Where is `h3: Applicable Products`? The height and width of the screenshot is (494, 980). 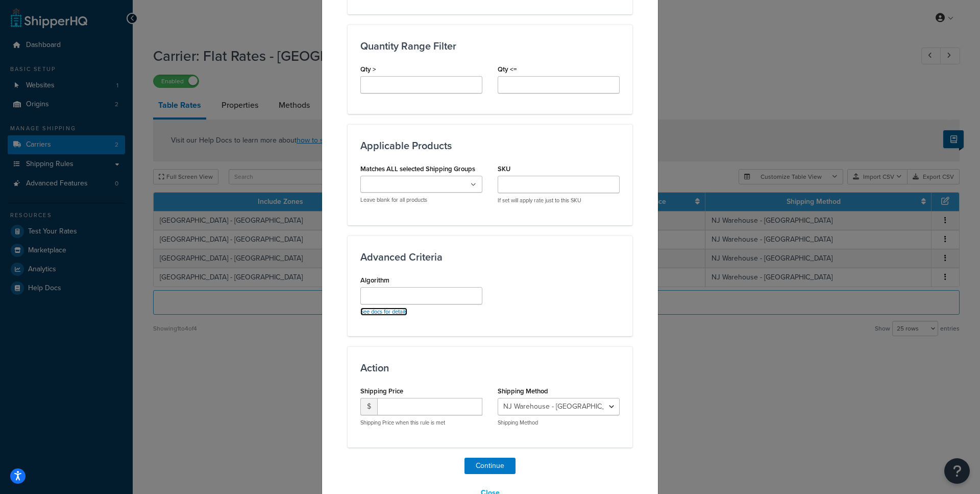
h3: Applicable Products is located at coordinates (490, 145).